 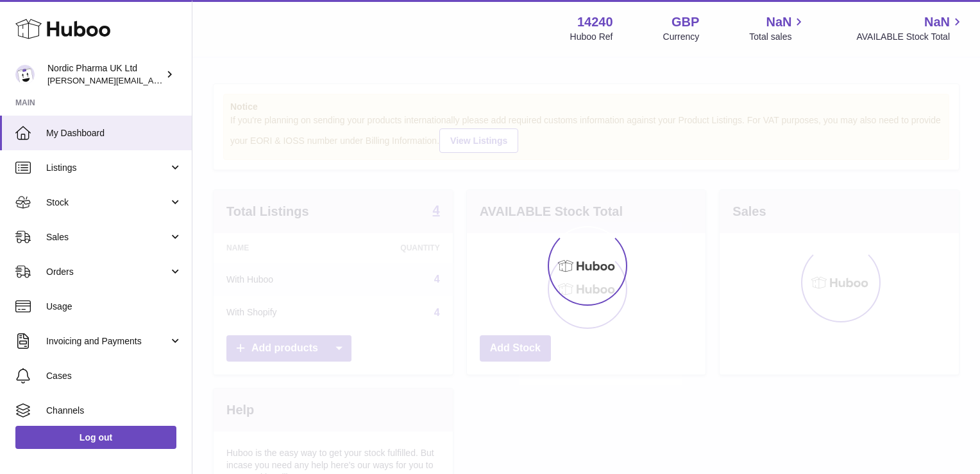 What do you see at coordinates (114, 375) in the screenshot?
I see `span: Cases` at bounding box center [114, 375].